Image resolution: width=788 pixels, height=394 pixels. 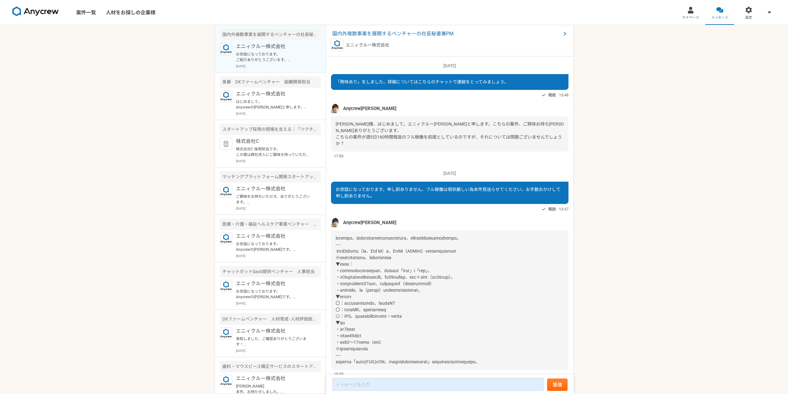 What do you see at coordinates (270, 176) in the screenshot?
I see `div: マッチングプラットフォーム開発スタートアップ 人材・BPO領域の新規事業開発` at bounding box center [270, 176].